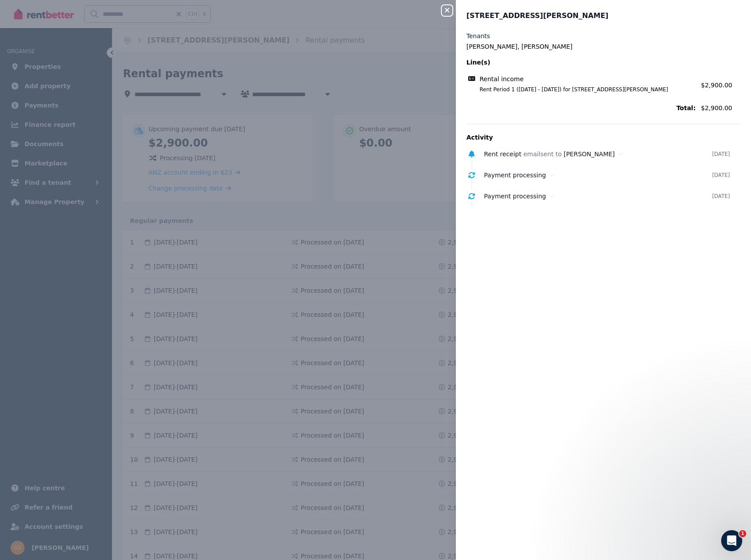 This screenshot has height=560, width=751. I want to click on span: 1, so click(743, 534).